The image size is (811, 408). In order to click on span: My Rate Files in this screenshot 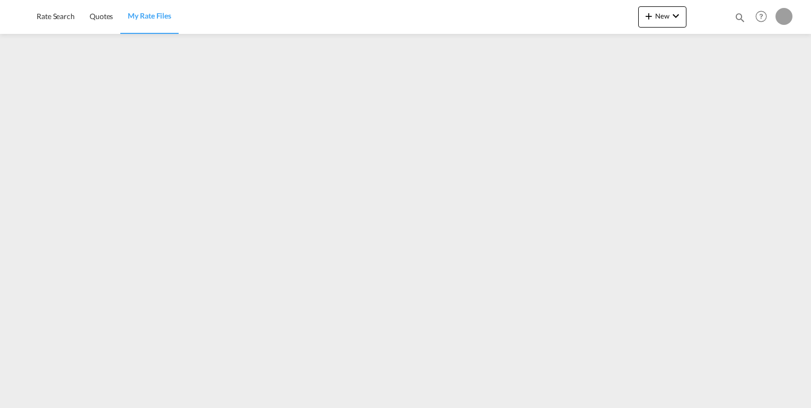, I will do `click(149, 15)`.